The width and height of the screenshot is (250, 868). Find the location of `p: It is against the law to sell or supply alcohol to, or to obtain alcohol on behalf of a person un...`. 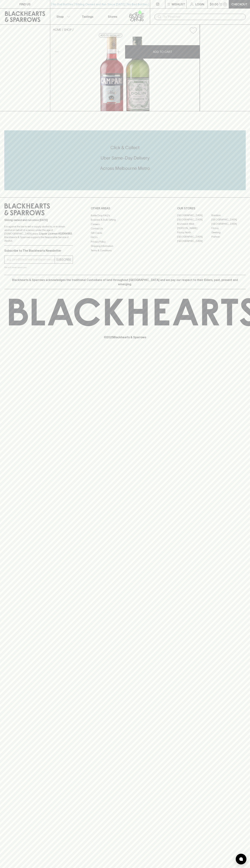

p: It is against the law to sell or supply alcohol to, or to obtain alcohol on behalf of a person un... is located at coordinates (39, 234).